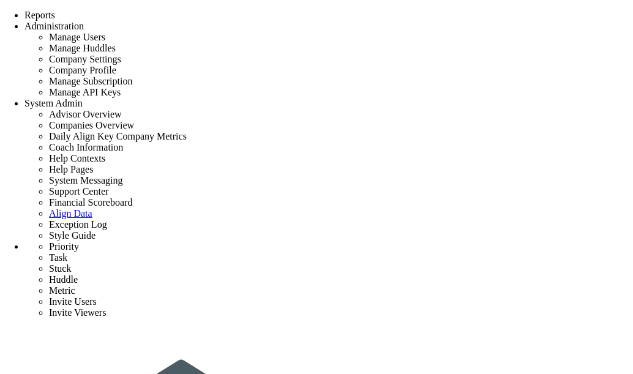 The width and height of the screenshot is (633, 374). I want to click on span: Financial Scoreboard, so click(91, 202).